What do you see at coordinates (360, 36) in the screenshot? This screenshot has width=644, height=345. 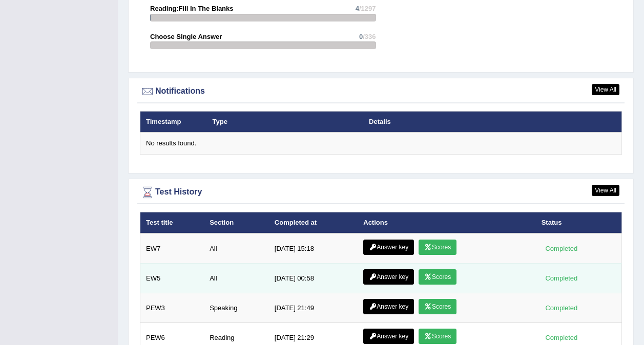 I see `span: 0` at bounding box center [360, 36].